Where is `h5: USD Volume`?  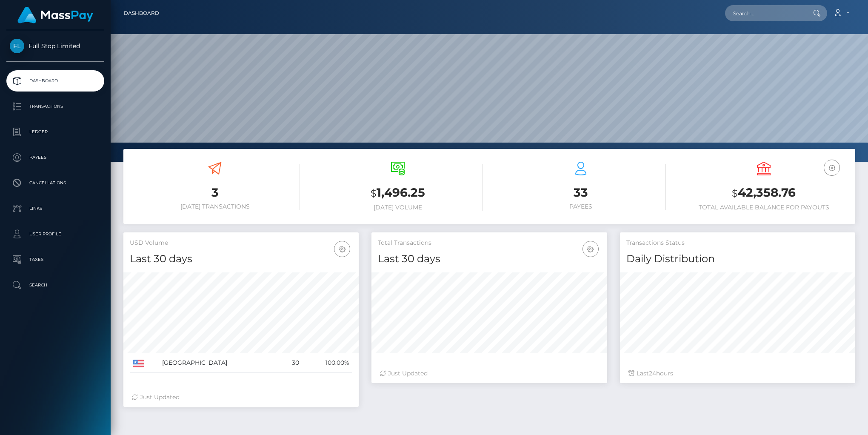 h5: USD Volume is located at coordinates (240, 243).